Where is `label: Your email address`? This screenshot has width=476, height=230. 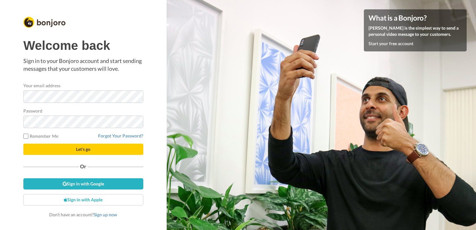 label: Your email address is located at coordinates (42, 85).